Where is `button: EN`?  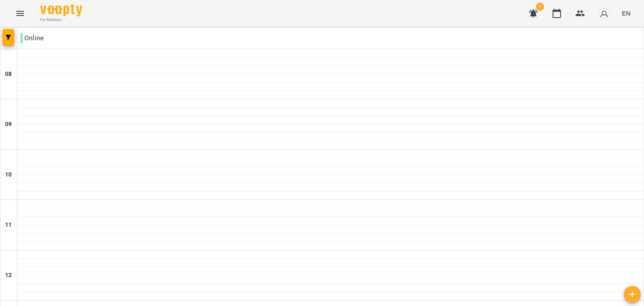
button: EN is located at coordinates (626, 13).